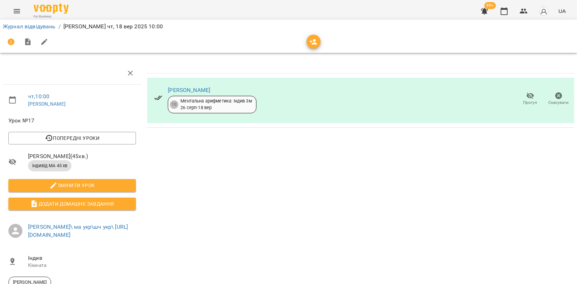  What do you see at coordinates (72, 204) in the screenshot?
I see `button: Додати домашнє завдання` at bounding box center [72, 204].